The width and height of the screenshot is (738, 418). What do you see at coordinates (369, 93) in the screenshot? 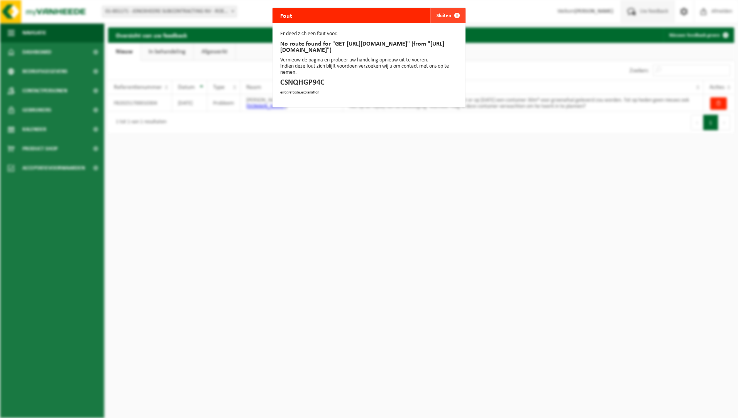
I see `p: error.refcode.explanation` at bounding box center [369, 93].